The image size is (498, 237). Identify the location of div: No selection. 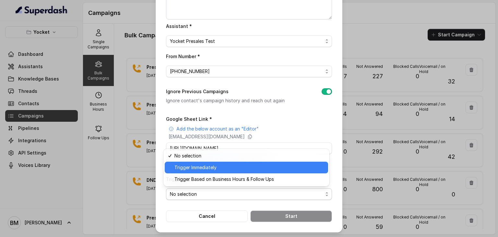
(246, 167).